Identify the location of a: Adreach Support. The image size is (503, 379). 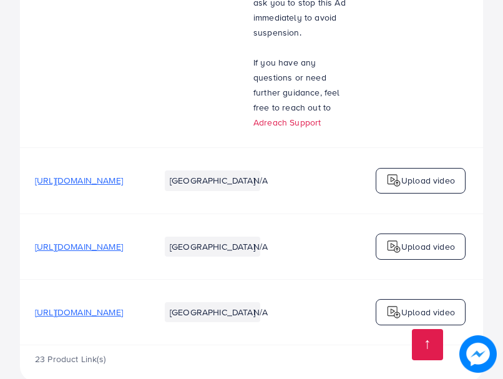
(287, 122).